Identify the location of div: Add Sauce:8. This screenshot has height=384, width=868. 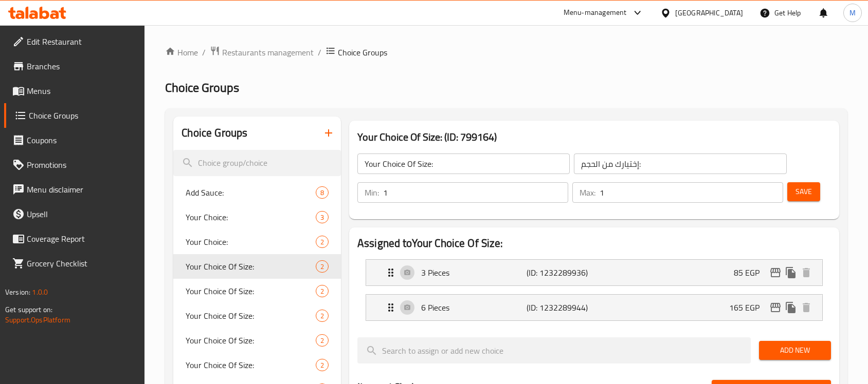
(257, 193).